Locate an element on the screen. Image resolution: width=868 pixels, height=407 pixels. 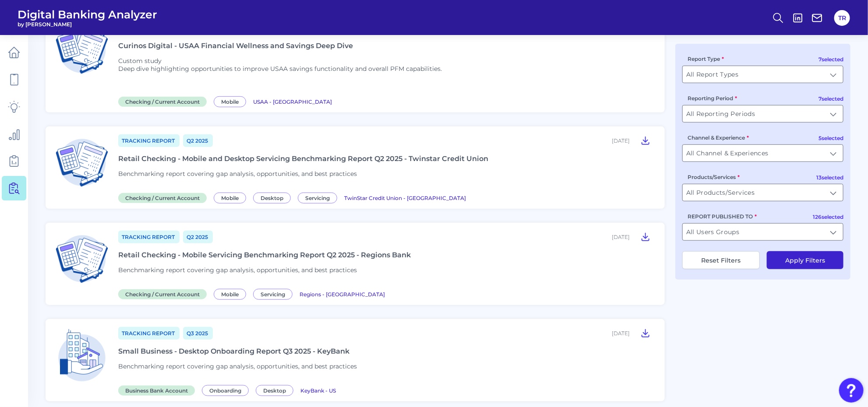
button: Small Business - Desktop Onboarding Report Q3 2025 - KeyBank is located at coordinates (646, 333).